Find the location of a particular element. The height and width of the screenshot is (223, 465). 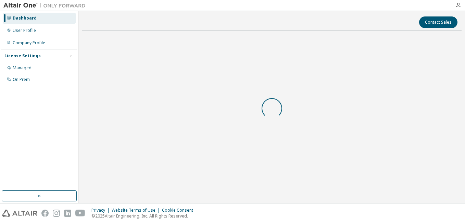

div: Website Terms of Use is located at coordinates (137, 210).